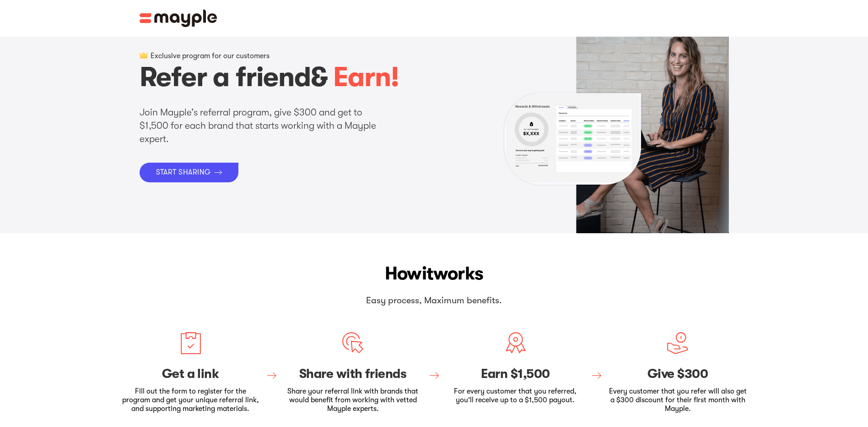 The height and width of the screenshot is (427, 868). I want to click on h3: Earn $1,500, so click(515, 374).